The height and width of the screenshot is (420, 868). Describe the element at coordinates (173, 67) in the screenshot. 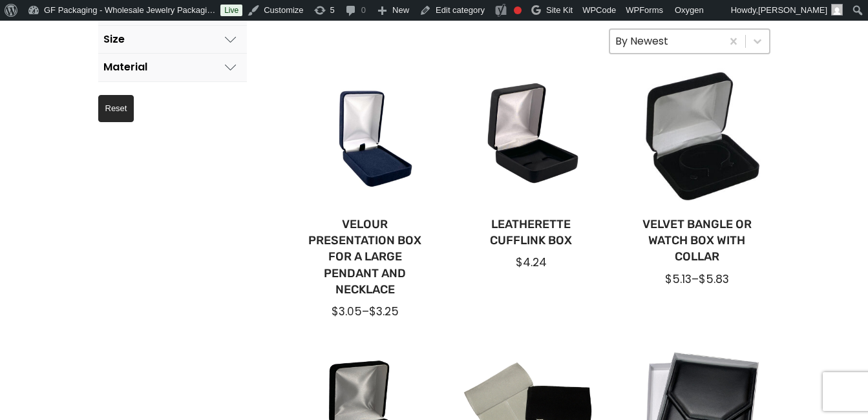

I see `button: Material` at that location.